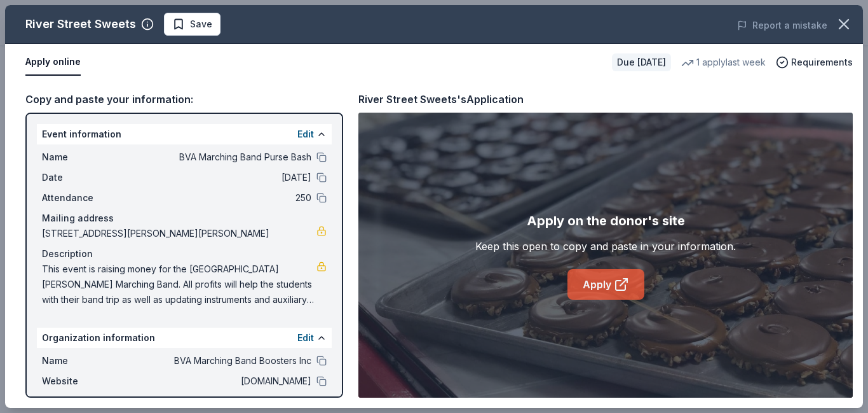 This screenshot has width=868, height=413. I want to click on span: Requirements, so click(821, 62).